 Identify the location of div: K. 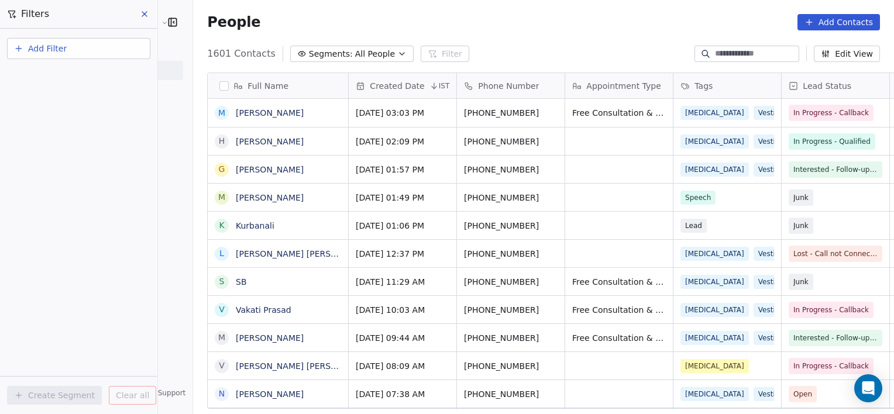
(222, 225).